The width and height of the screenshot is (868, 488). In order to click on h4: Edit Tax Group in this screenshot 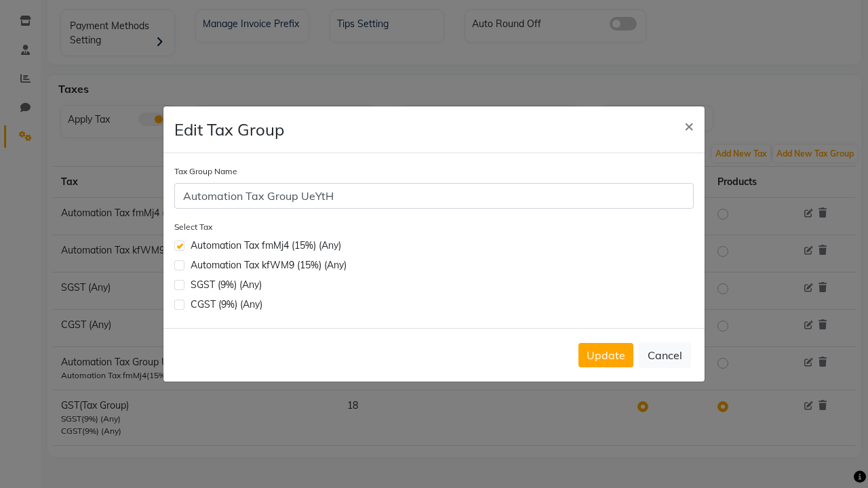, I will do `click(230, 129)`.